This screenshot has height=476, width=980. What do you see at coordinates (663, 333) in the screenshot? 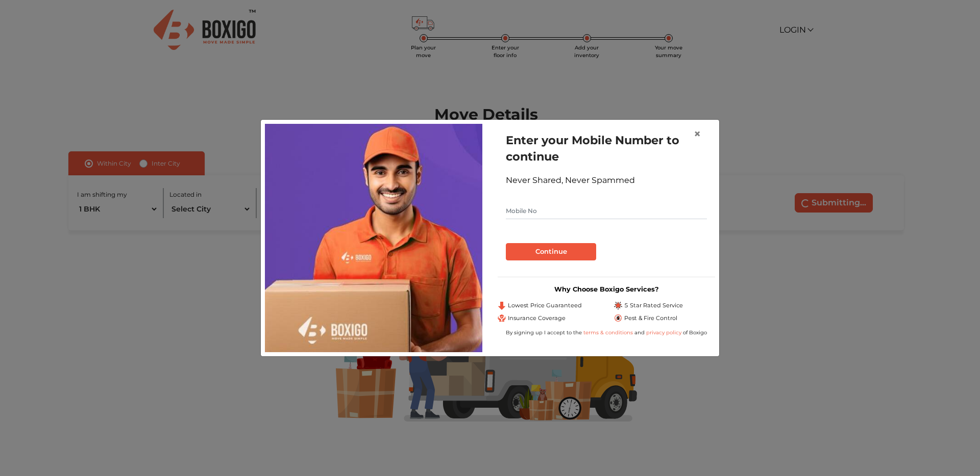
I see `a: privacy policy` at bounding box center [663, 333].